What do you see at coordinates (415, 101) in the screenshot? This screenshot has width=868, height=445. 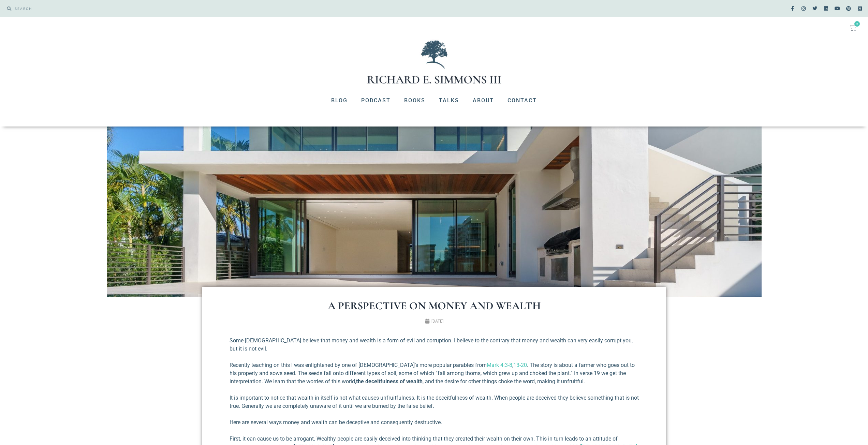 I see `a: Books` at bounding box center [415, 101].